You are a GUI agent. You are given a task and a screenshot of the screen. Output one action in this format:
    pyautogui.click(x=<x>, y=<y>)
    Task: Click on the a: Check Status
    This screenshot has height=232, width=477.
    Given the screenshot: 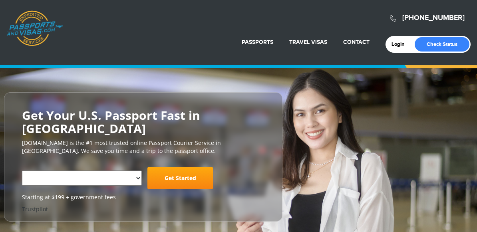 What is the action you would take?
    pyautogui.click(x=442, y=44)
    